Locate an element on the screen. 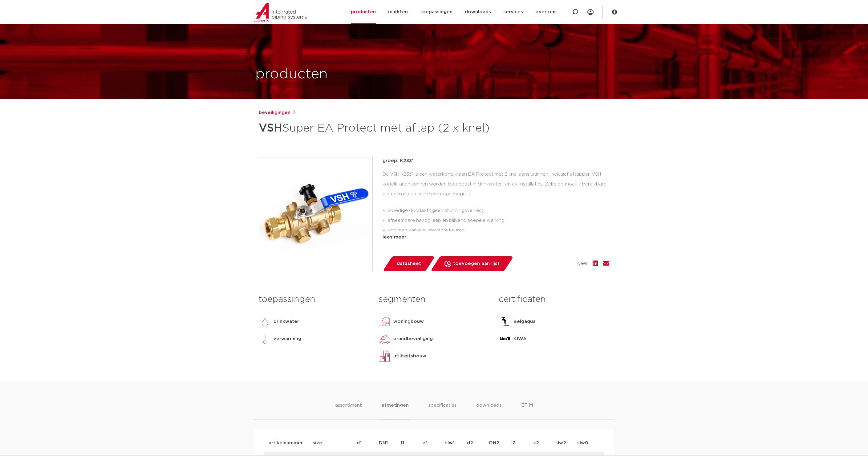  p: size is located at coordinates (335, 443).